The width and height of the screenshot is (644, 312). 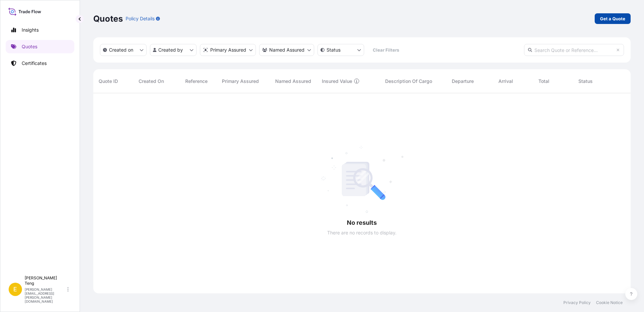 I want to click on p: Get a Quote, so click(x=613, y=19).